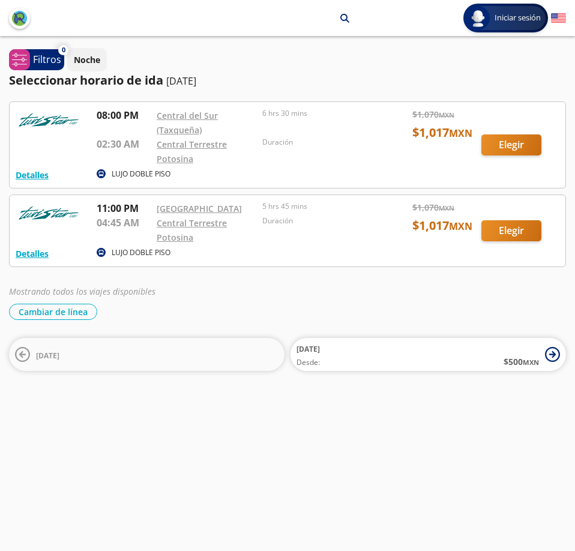 The height and width of the screenshot is (551, 575). What do you see at coordinates (517, 18) in the screenshot?
I see `span: Iniciar sesión` at bounding box center [517, 18].